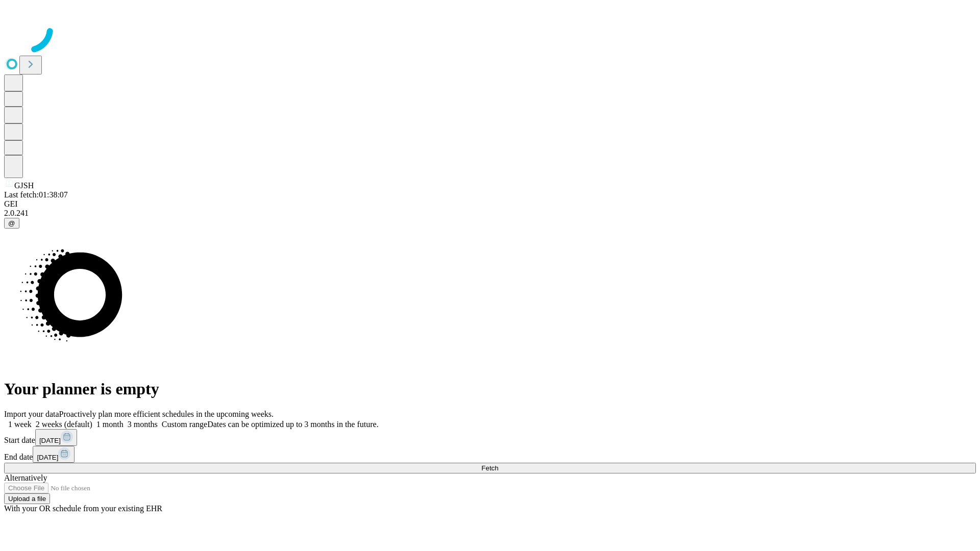  What do you see at coordinates (490, 213) in the screenshot?
I see `div: 2.0.241` at bounding box center [490, 213].